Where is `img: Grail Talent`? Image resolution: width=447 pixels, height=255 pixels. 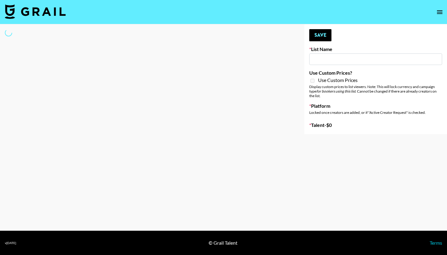
img: Grail Talent is located at coordinates (35, 12).